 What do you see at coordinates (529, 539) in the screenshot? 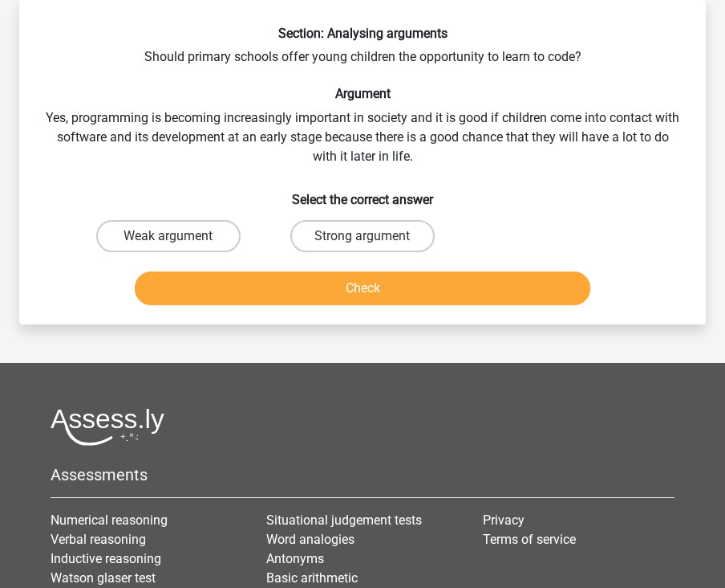
I see `a: Terms of service` at bounding box center [529, 539].